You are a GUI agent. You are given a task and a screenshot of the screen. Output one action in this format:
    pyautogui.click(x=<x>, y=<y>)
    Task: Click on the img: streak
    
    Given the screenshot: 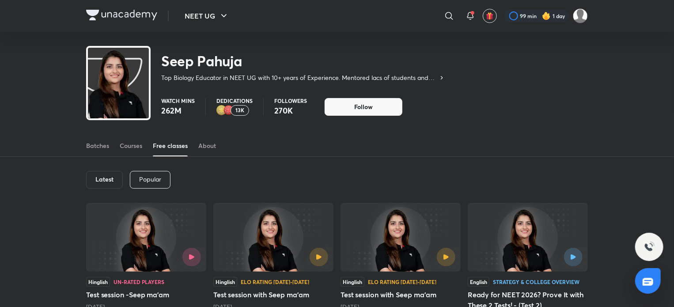 What is the action you would take?
    pyautogui.click(x=546, y=16)
    